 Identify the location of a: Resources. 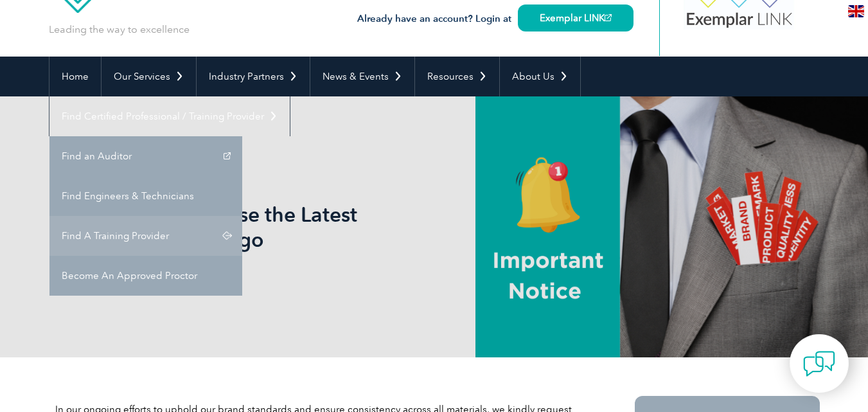
(457, 76).